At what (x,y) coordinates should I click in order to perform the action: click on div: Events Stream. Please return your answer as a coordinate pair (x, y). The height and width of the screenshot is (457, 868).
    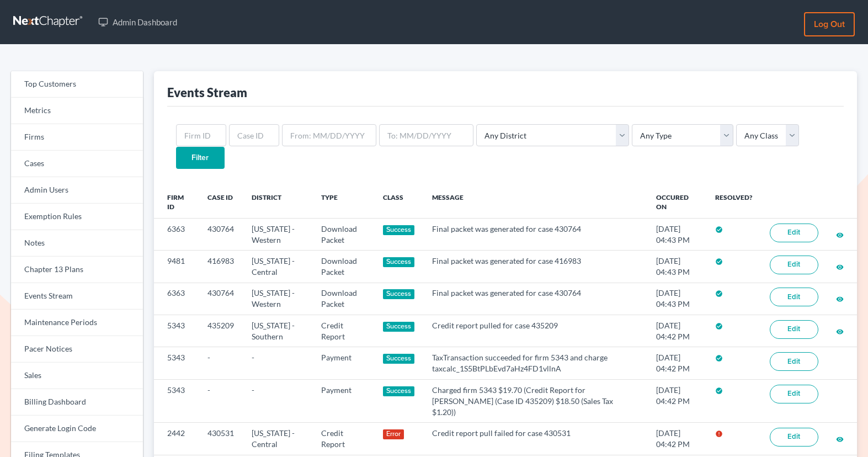
    Looking at the image, I should click on (207, 92).